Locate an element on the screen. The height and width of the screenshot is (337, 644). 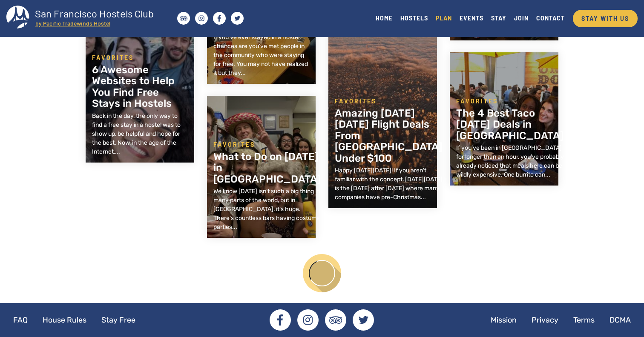
h2: 6 Awesome Websites to Help You Find Free Stays in Hostels is located at coordinates (140, 87).